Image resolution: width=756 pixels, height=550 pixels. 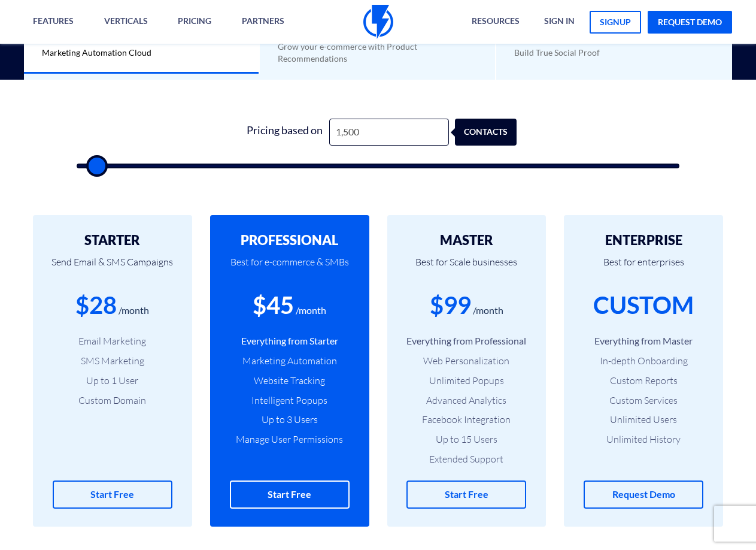 I want to click on li: Unlimited Popups, so click(x=467, y=380).